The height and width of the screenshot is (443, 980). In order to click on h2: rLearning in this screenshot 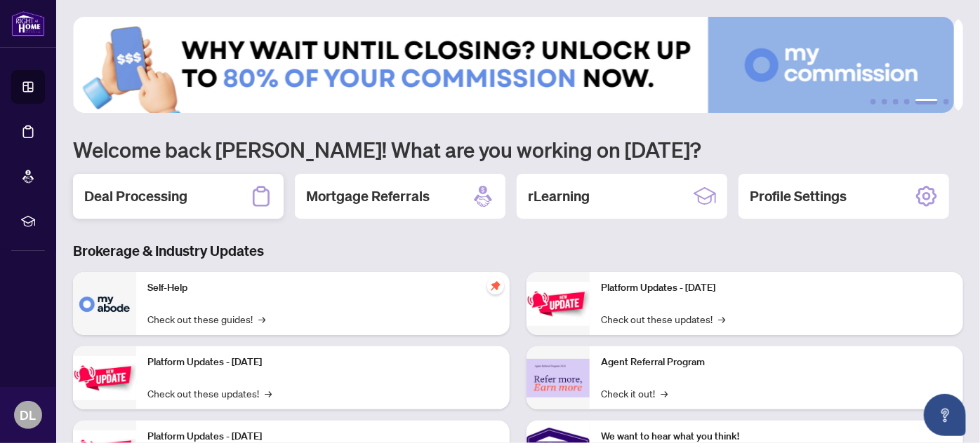, I will do `click(558, 196)`.